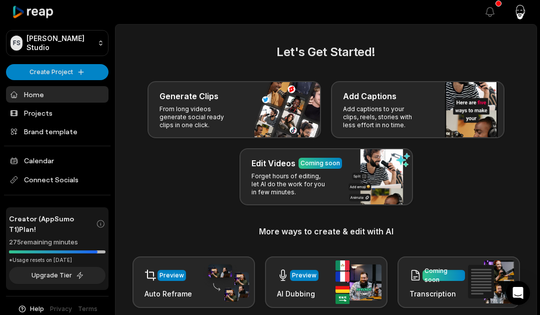  I want to click on span: Help, so click(37, 309).